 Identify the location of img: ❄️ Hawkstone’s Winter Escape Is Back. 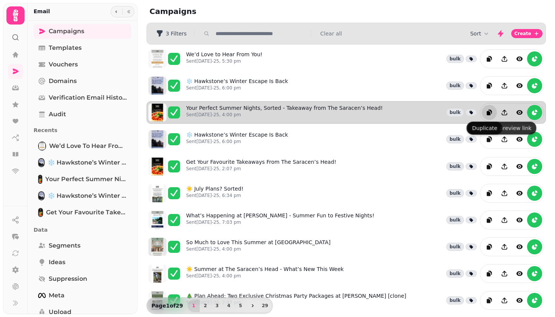
(41, 163).